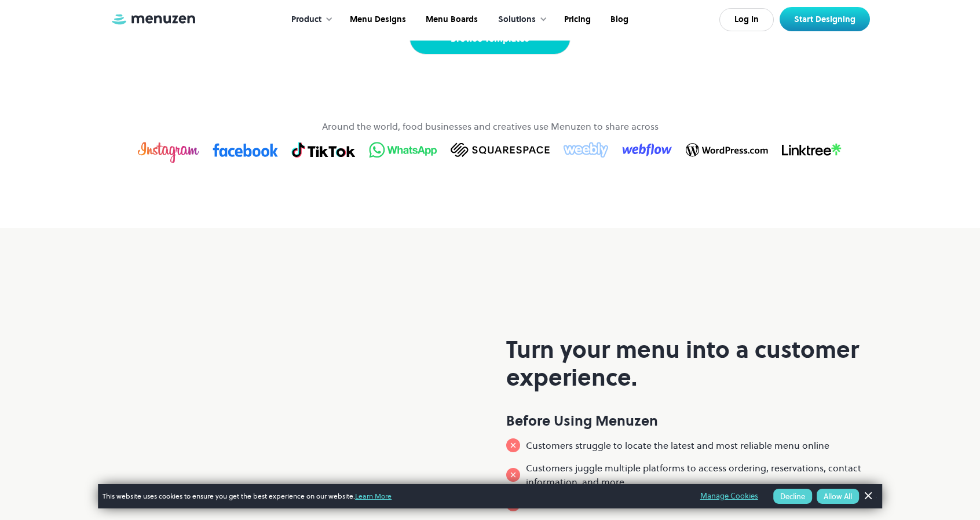 The height and width of the screenshot is (520, 980). What do you see at coordinates (450, 20) in the screenshot?
I see `a: Menu Boards` at bounding box center [450, 20].